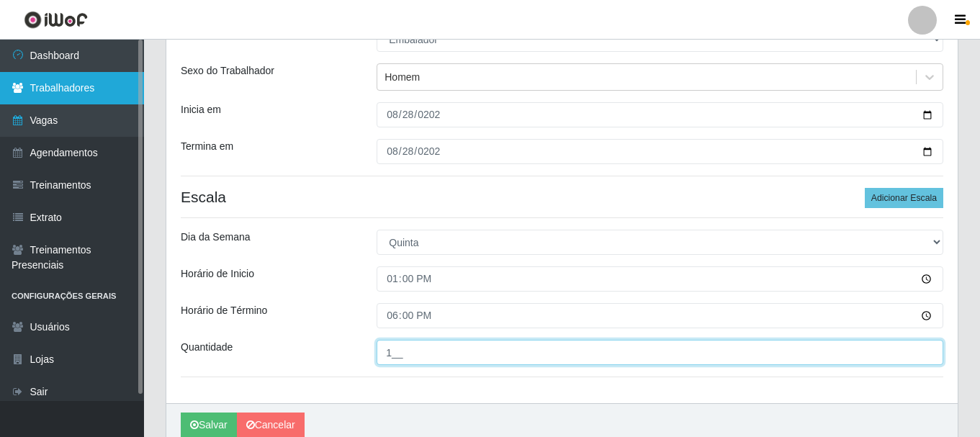 The width and height of the screenshot is (980, 437). Describe the element at coordinates (216, 237) in the screenshot. I see `label: Dia da Semana` at that location.